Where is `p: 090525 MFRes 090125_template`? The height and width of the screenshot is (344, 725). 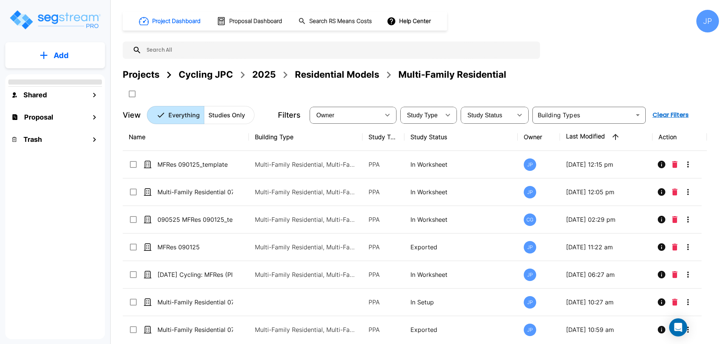 p: 090525 MFRes 090125_template is located at coordinates (195, 220).